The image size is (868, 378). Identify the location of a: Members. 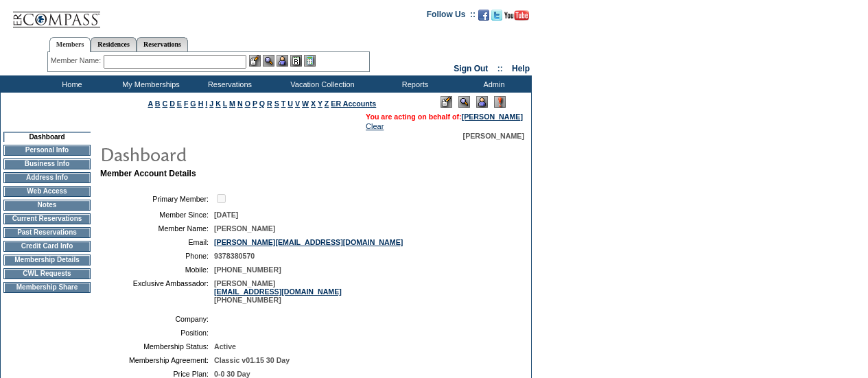
(70, 45).